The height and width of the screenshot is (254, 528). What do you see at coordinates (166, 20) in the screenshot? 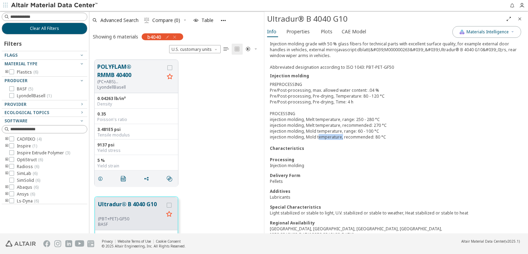
I see `span: Compare (0)` at bounding box center [166, 20].